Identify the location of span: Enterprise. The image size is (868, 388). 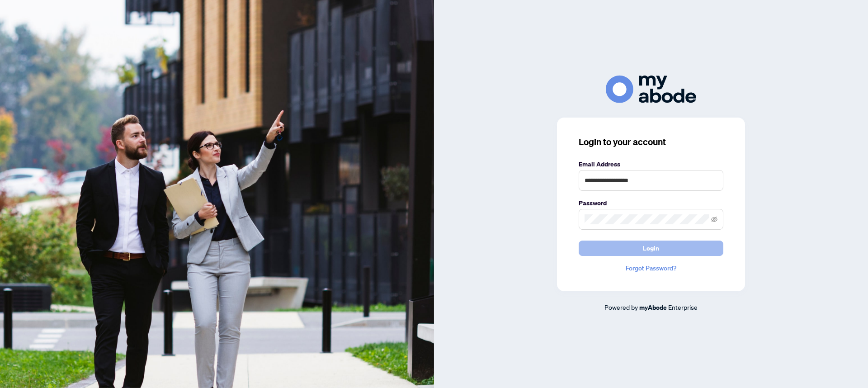
(683, 308).